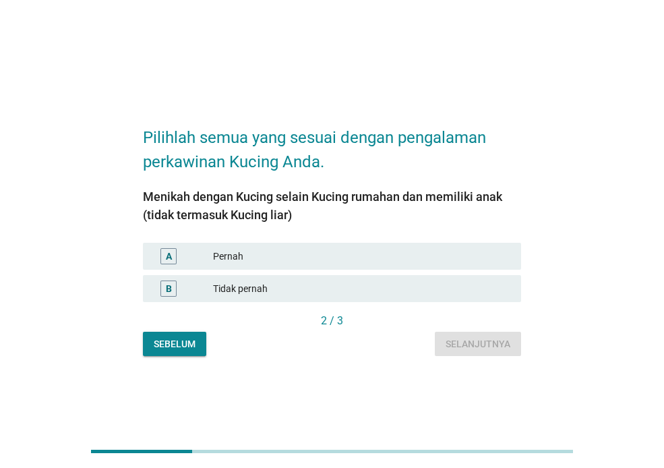  What do you see at coordinates (332, 206) in the screenshot?
I see `div: Menikah dengan Kucing selain Kucing rumahan dan memiliki anak (tidak termasuk Kucing liar)` at bounding box center [332, 206].